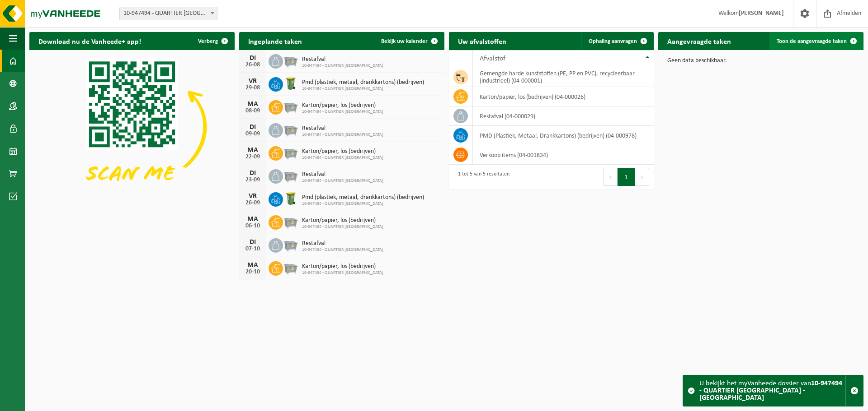 Image resolution: width=868 pixels, height=411 pixels. Describe the element at coordinates (253, 134) in the screenshot. I see `div: 09-09` at that location.